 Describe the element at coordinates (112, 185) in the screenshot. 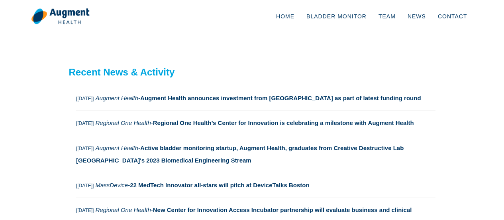

I see `i: MassDevice` at that location.